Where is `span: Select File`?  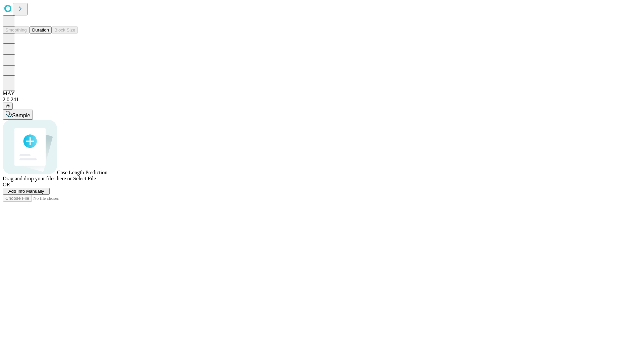
span: Select File is located at coordinates (85, 179).